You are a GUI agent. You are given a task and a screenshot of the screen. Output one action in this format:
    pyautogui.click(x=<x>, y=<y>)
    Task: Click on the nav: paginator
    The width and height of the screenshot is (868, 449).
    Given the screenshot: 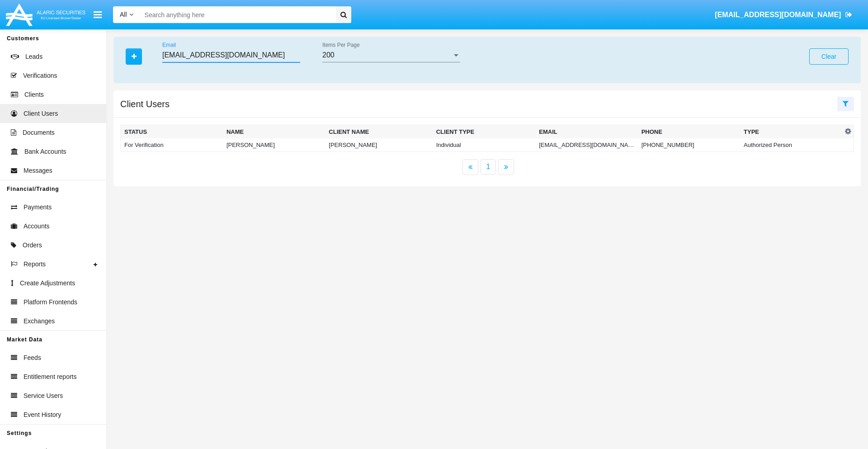 What is the action you would take?
    pyautogui.click(x=487, y=167)
    